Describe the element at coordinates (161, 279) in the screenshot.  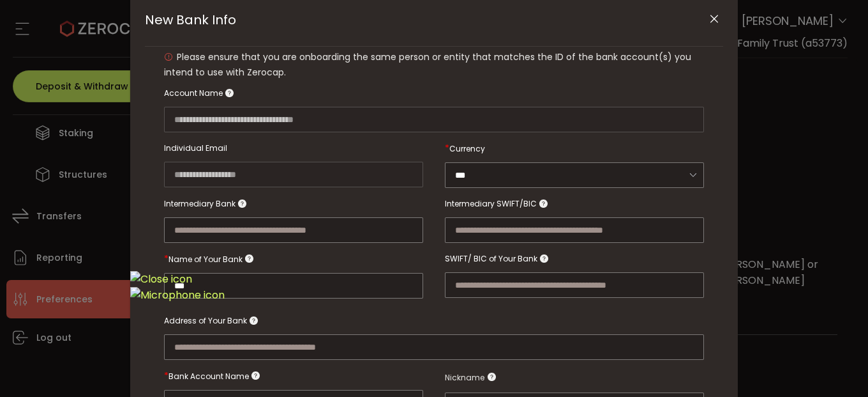
I see `img: Close icon` at that location.